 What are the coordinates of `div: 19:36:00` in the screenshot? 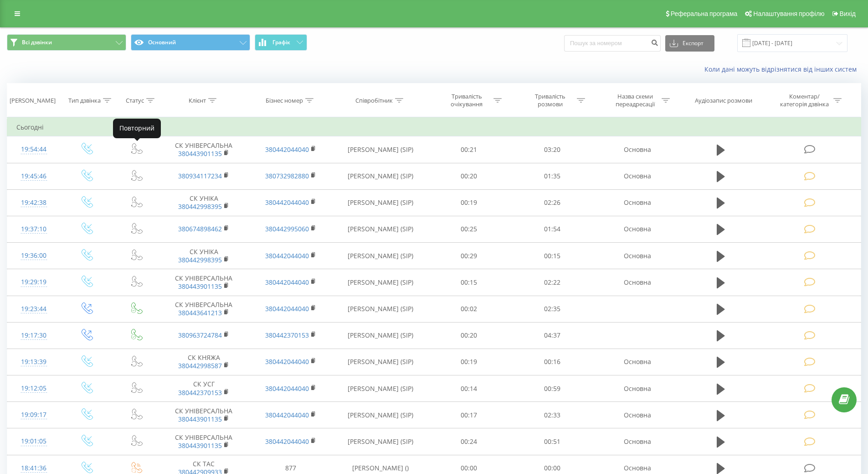 It's located at (34, 255).